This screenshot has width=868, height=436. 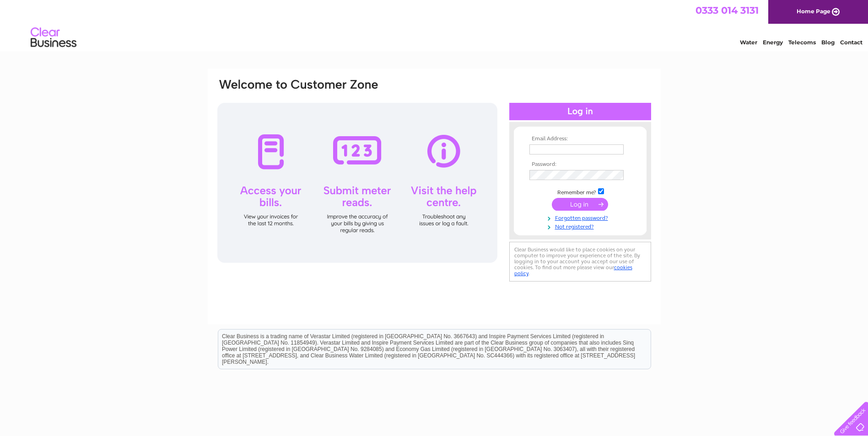 I want to click on td: Remember me?, so click(x=580, y=192).